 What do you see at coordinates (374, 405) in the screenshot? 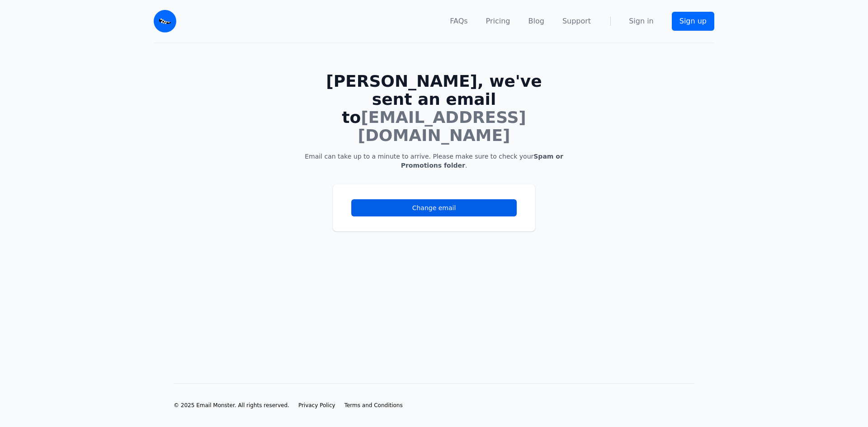
I see `span: Terms and Conditions` at bounding box center [374, 405].